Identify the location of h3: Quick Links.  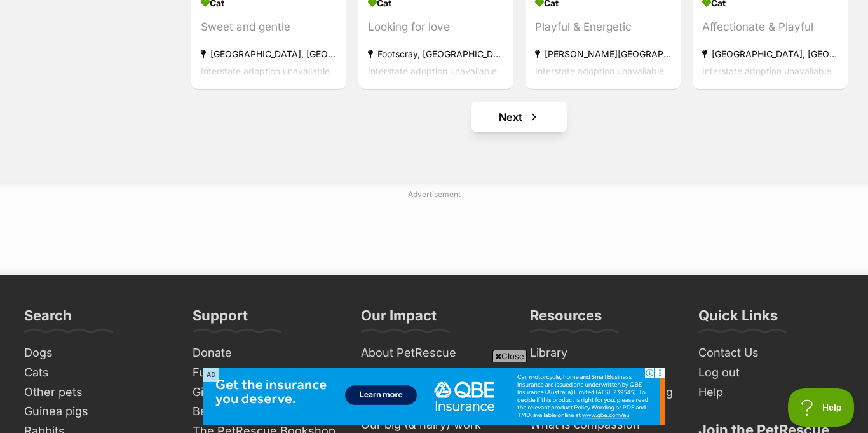
(738, 319).